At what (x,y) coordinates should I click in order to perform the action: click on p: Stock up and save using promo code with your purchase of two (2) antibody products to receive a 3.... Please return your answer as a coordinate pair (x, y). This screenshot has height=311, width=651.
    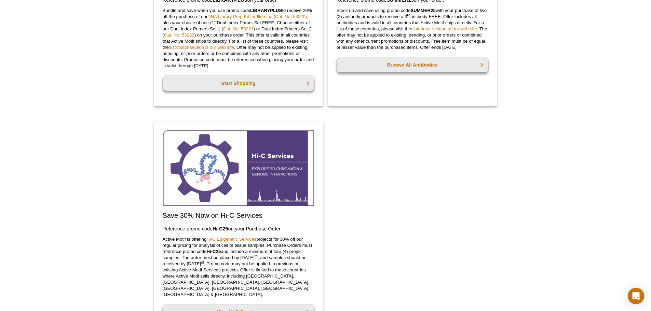
    Looking at the image, I should click on (412, 29).